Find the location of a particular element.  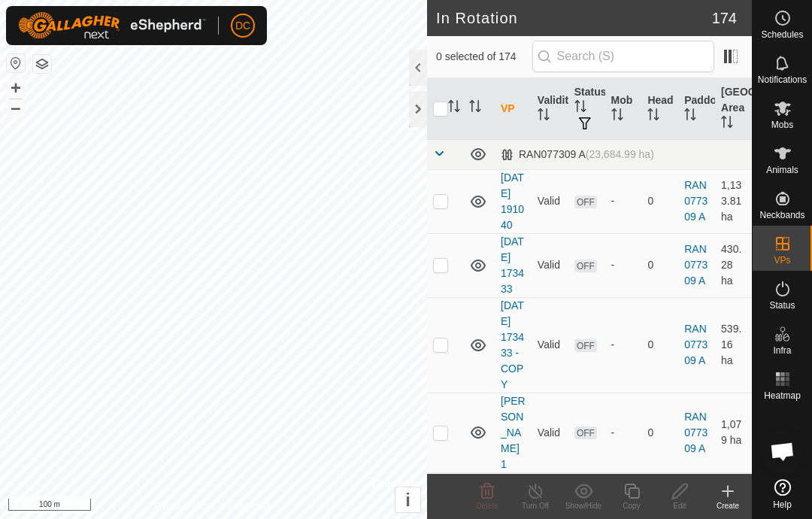

td: 539.16 ha is located at coordinates (734, 344).